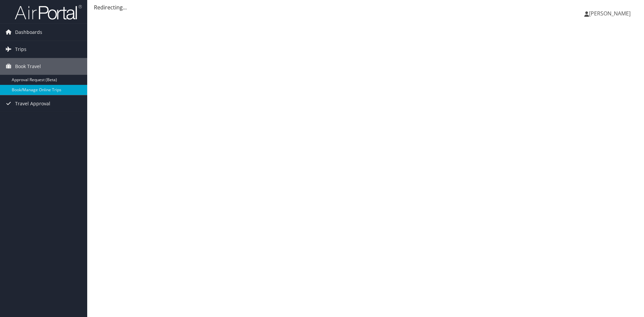  I want to click on span: Book Travel, so click(28, 66).